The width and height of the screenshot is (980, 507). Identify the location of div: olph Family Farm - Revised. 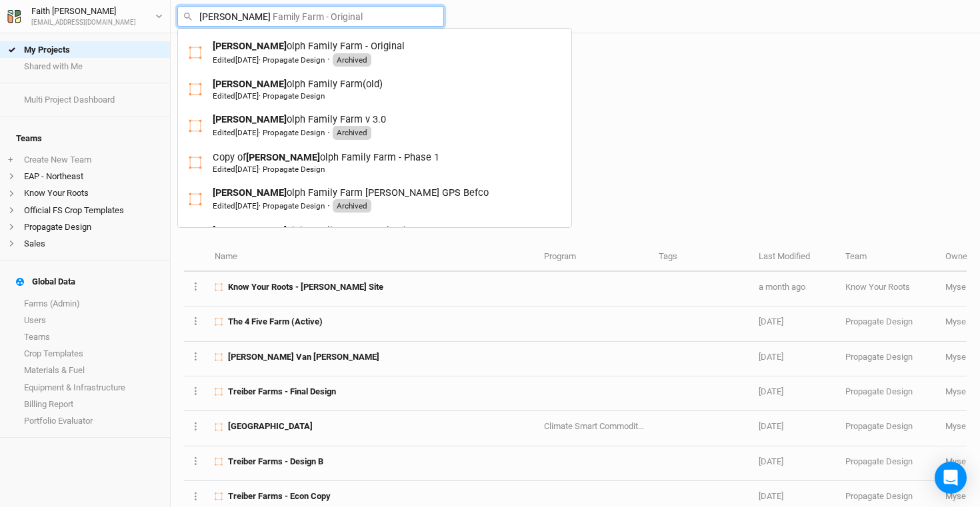
(309, 237).